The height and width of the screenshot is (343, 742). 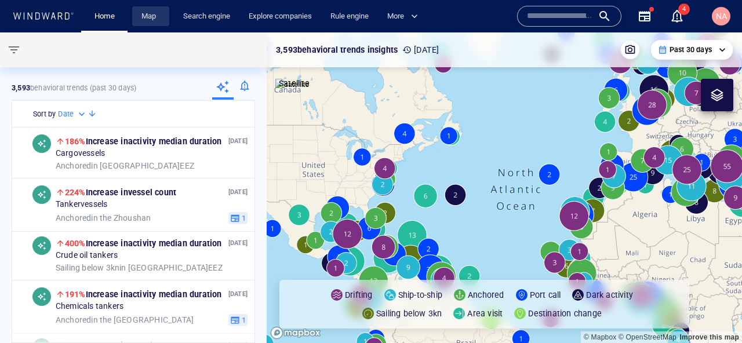 I want to click on p: Anchored, so click(x=485, y=295).